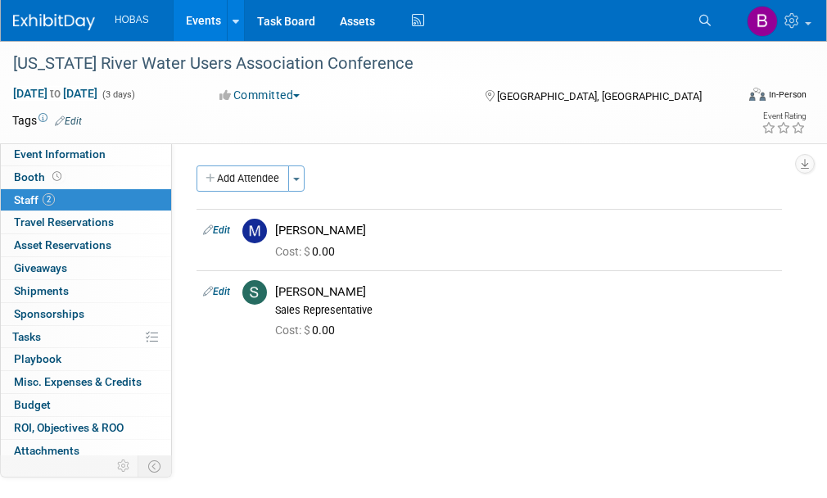 The image size is (827, 498). I want to click on td: Personalize Event Tab Strip, so click(124, 466).